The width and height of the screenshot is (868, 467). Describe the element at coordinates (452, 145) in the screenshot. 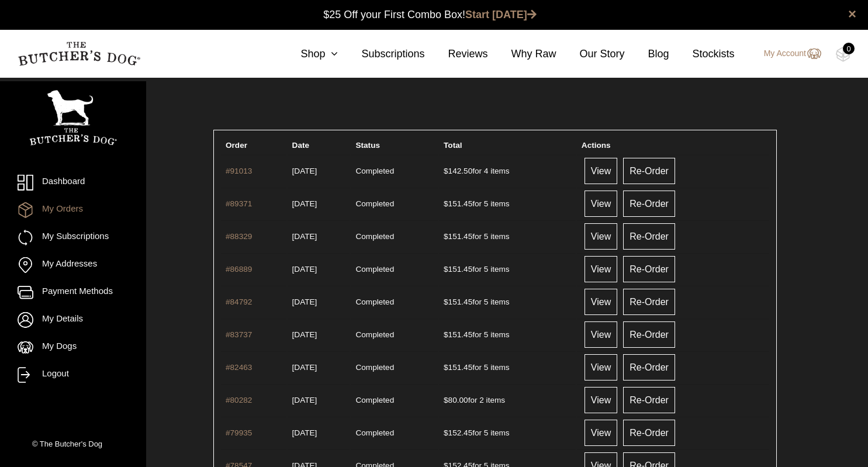

I see `span: Total` at that location.